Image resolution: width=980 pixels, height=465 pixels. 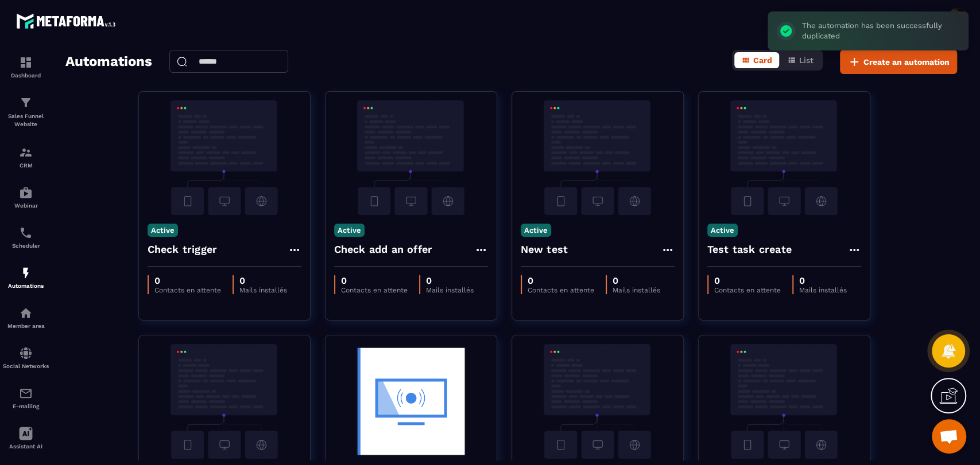 What do you see at coordinates (763, 60) in the screenshot?
I see `span: Card` at bounding box center [763, 60].